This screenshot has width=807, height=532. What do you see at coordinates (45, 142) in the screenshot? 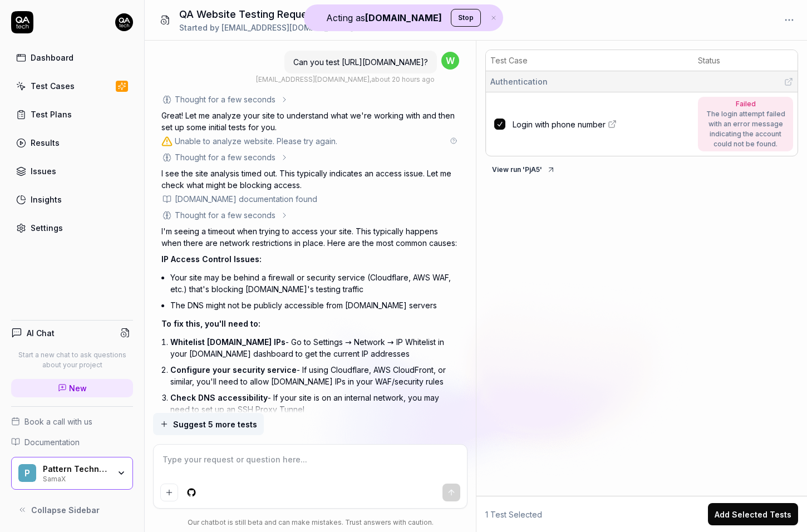
I see `div: Results` at bounding box center [45, 142].